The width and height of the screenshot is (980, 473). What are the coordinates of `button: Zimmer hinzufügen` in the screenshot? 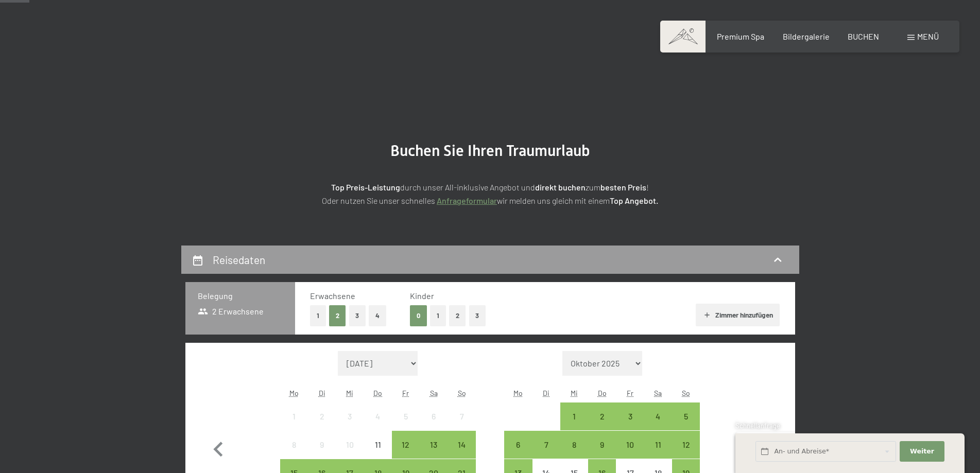 It's located at (737, 315).